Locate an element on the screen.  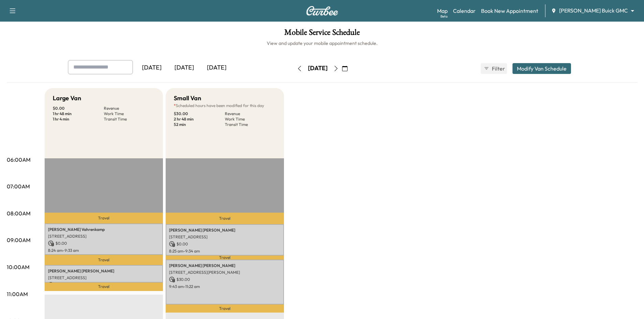
p: Scheduled hours have been modified for this day is located at coordinates (225, 106).